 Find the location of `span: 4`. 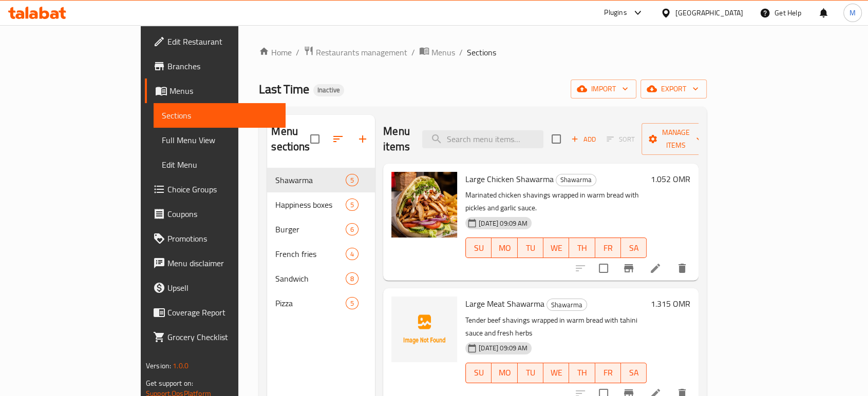

span: 4 is located at coordinates (352, 254).